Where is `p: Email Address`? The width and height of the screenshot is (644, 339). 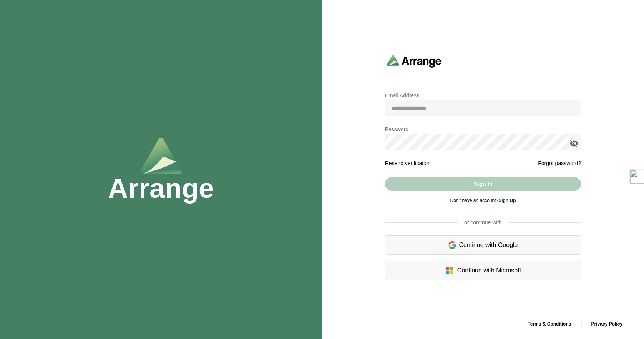 p: Email Address is located at coordinates (483, 95).